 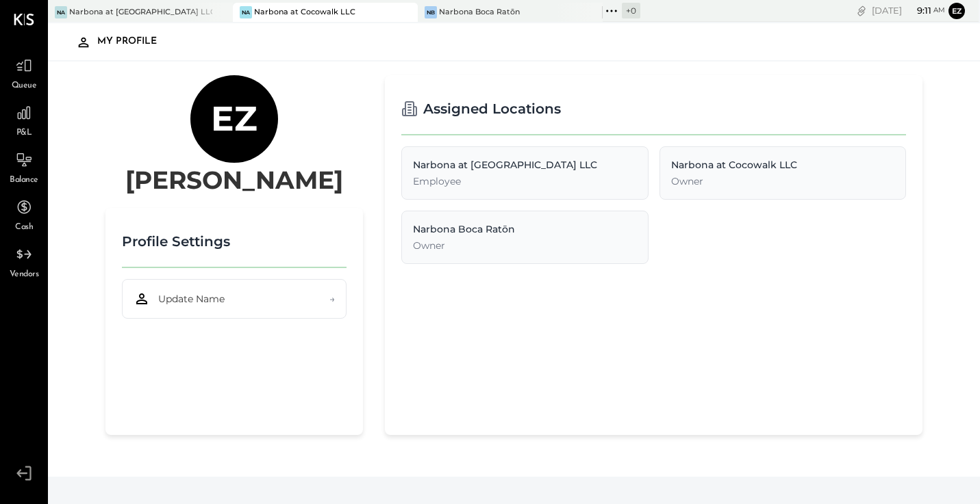 I want to click on span: am, so click(x=939, y=10).